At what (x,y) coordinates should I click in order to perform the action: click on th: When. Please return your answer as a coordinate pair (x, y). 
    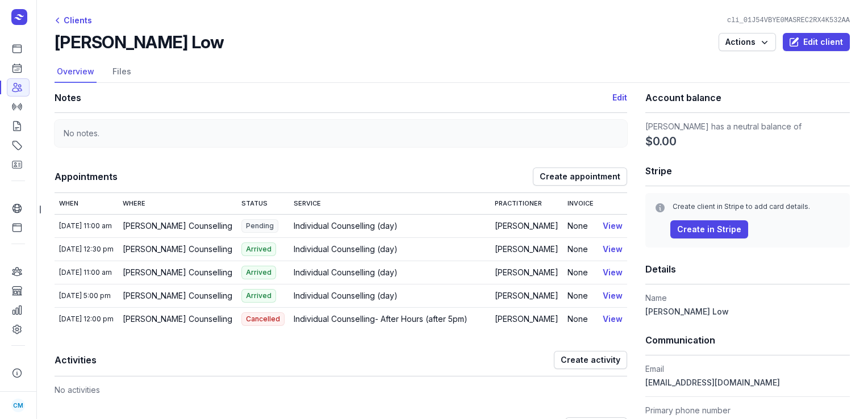
    Looking at the image, I should click on (86, 203).